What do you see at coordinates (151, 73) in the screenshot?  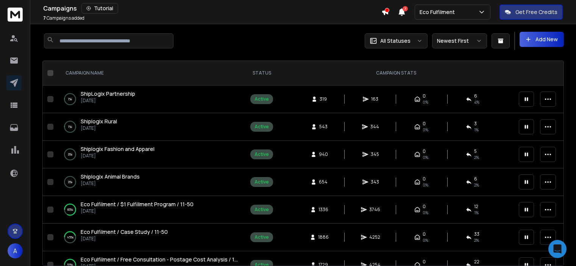 I see `th: CAMPAIGN NAME` at bounding box center [151, 73].